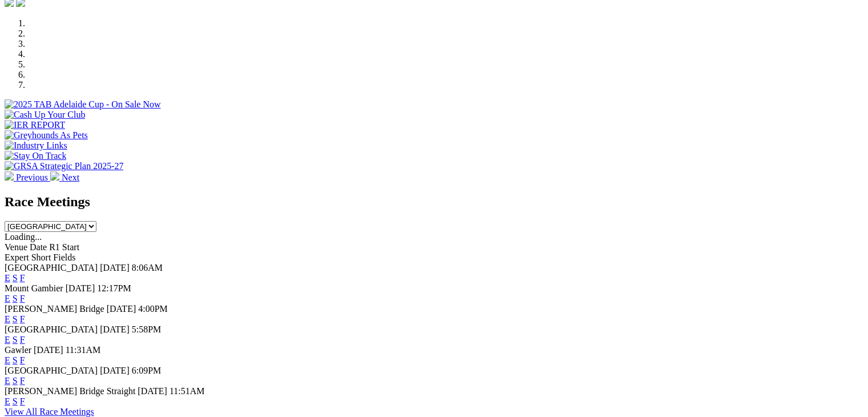 This screenshot has height=417, width=868. What do you see at coordinates (147, 329) in the screenshot?
I see `span: 5:58PM` at bounding box center [147, 329].